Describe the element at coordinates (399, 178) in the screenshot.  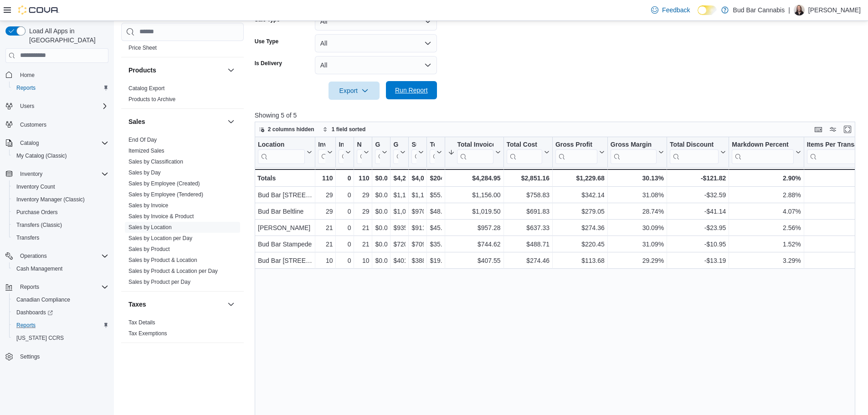
I see `div: $4,202.66` at that location.